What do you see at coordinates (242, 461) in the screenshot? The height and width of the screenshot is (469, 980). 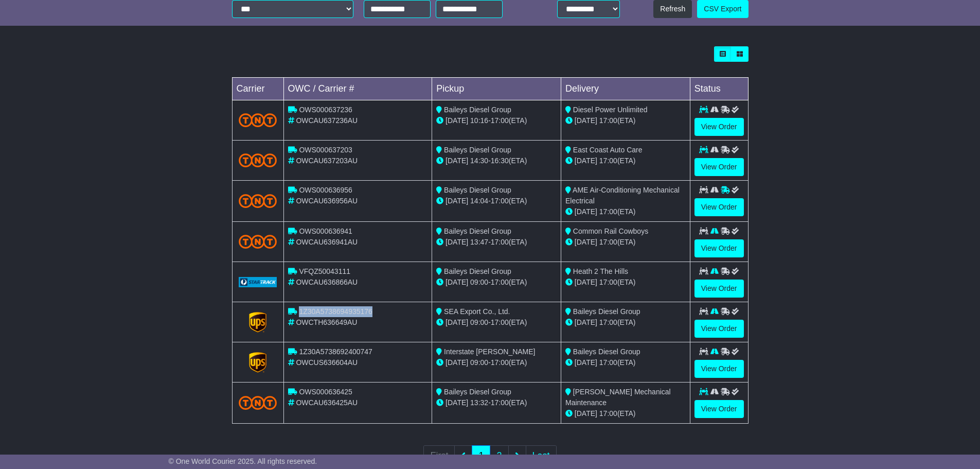 I see `span: © One World Courier 2025. All rights reserved.` at bounding box center [242, 461].